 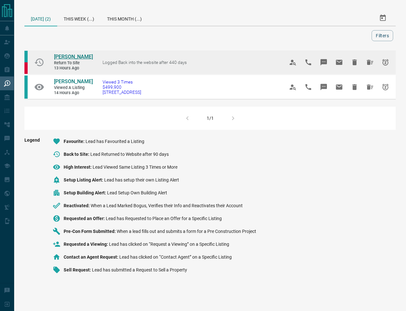 What do you see at coordinates (175, 257) in the screenshot?
I see `span: Lead has clicked on “Contact Agent” on a Specific Listing` at bounding box center [175, 257].